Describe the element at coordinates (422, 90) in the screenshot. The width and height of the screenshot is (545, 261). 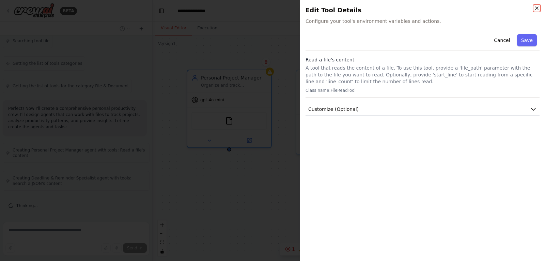
I see `p: Class name: FileReadTool` at that location.